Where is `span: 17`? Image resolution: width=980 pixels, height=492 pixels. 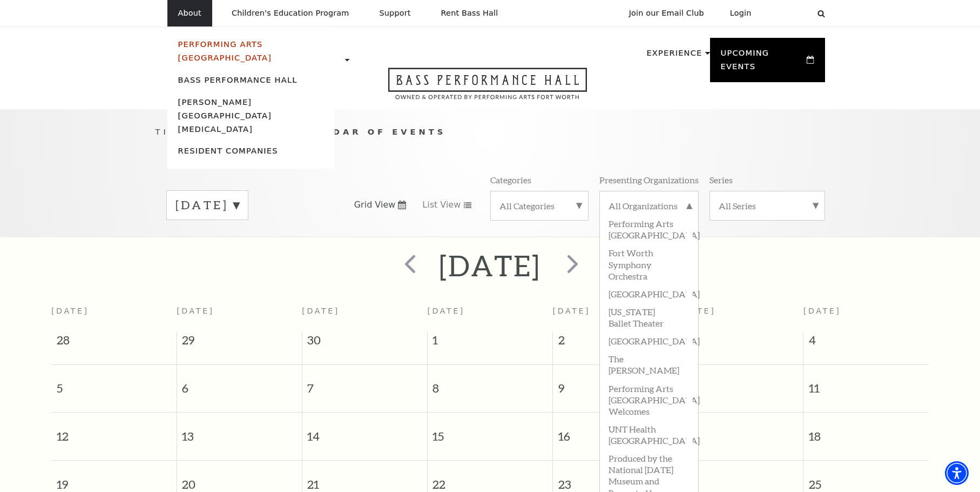 span: 17 is located at coordinates (741, 431).